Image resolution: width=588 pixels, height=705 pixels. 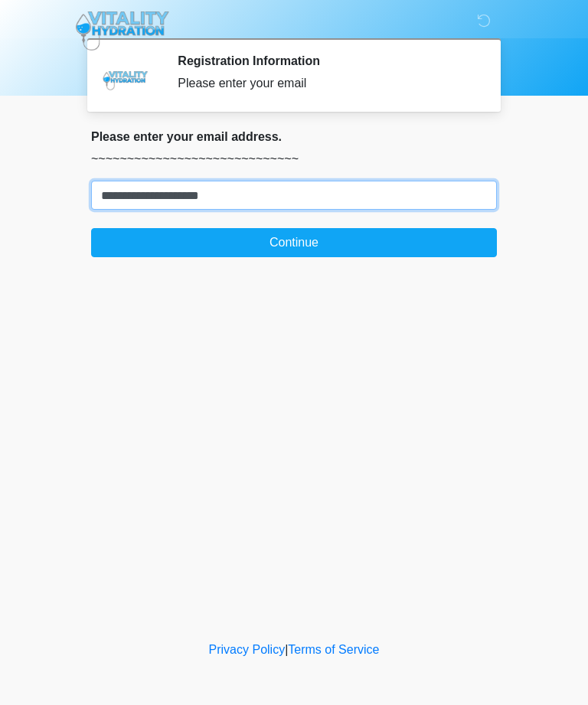 What do you see at coordinates (333, 649) in the screenshot?
I see `a: Terms of Service` at bounding box center [333, 649].